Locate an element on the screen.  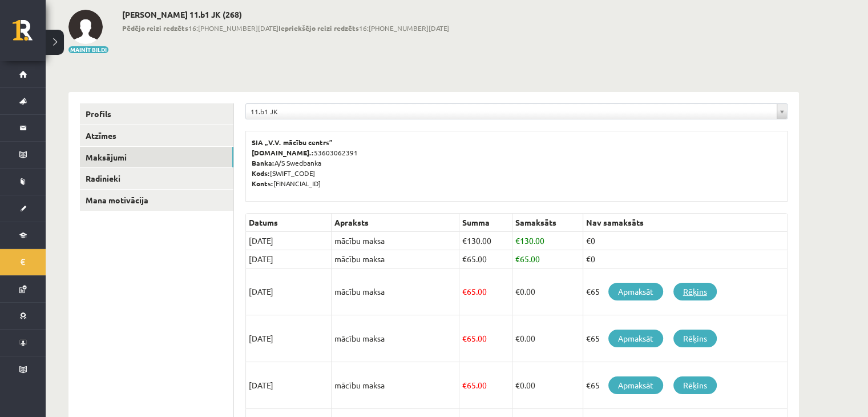
th: Samaksāts is located at coordinates (548, 223).